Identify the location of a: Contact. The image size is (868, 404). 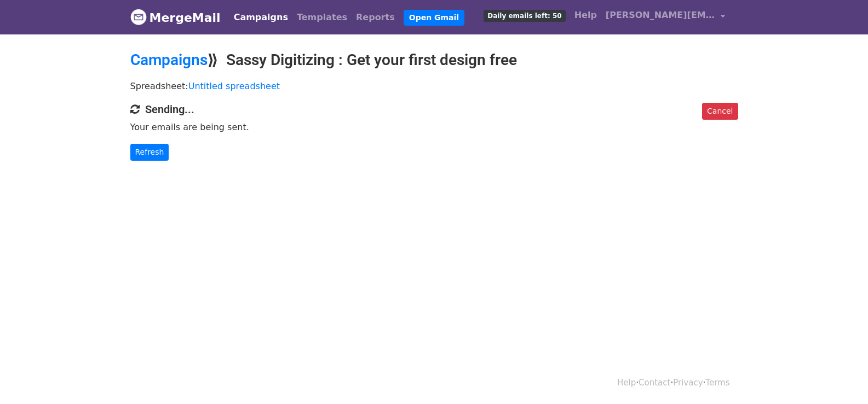
(654, 383).